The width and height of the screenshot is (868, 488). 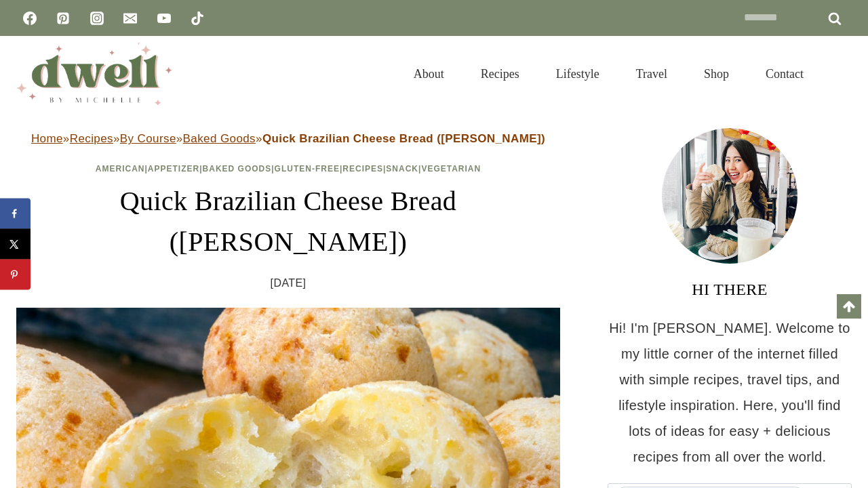 What do you see at coordinates (840, 74) in the screenshot?
I see `button: View Search Form` at bounding box center [840, 74].